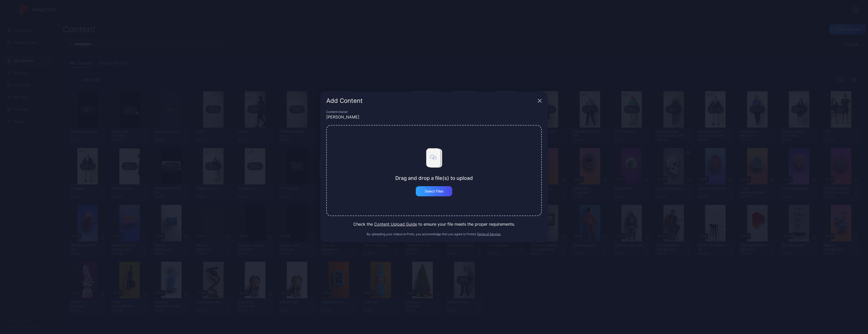  Describe the element at coordinates (434, 224) in the screenshot. I see `div: Check the to ensure your file meets the proper requirements.` at that location.